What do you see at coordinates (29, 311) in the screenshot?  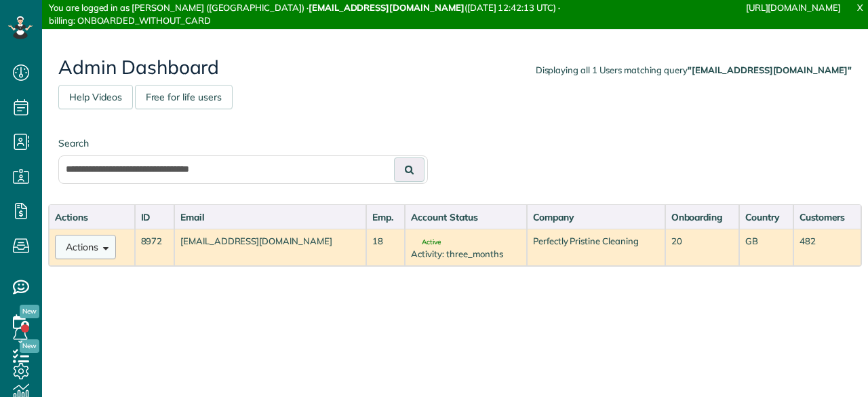 I see `span: New` at bounding box center [29, 311].